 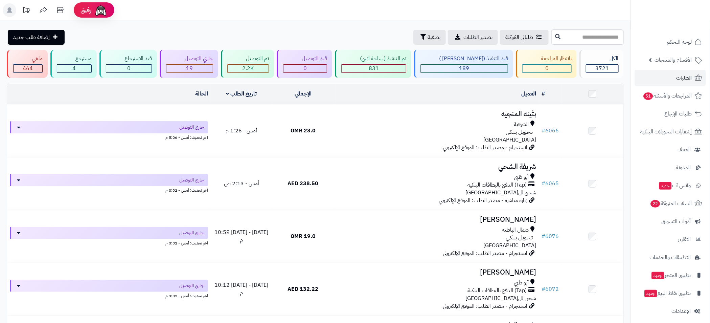 I want to click on span: الطلبات, so click(x=684, y=78).